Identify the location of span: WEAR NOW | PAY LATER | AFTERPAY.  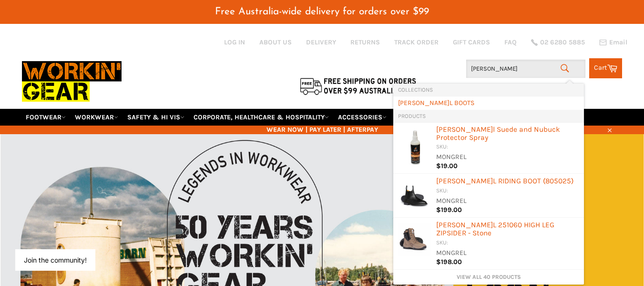
(322, 129).